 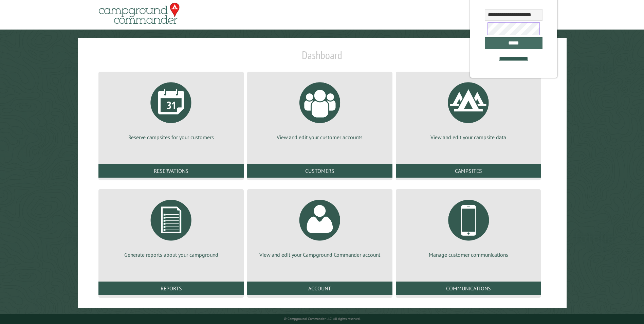 What do you see at coordinates (320, 255) in the screenshot?
I see `p: View and edit your Campground Commander account` at bounding box center [320, 255].